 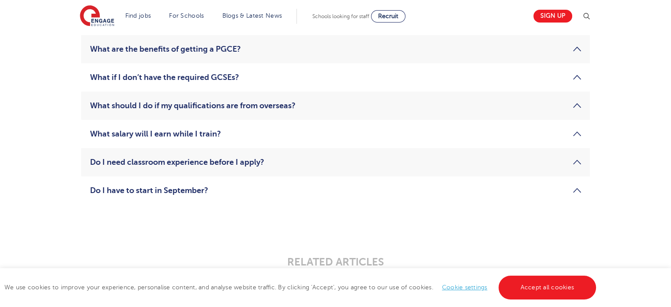 I want to click on span: We use cookies to improve your experience, personalise content, and analyse website traffic. By c..., so click(x=302, y=287).